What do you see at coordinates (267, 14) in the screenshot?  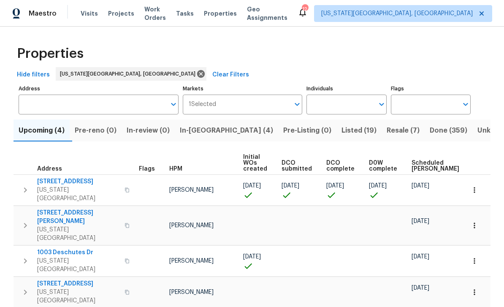 I see `span: Geo Assignments` at bounding box center [267, 14].